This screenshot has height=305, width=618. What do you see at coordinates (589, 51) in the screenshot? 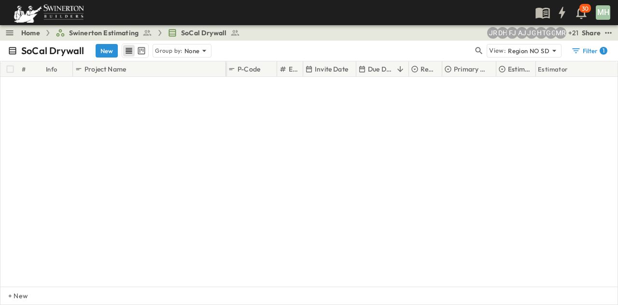
I see `div: Filter` at bounding box center [589, 51].